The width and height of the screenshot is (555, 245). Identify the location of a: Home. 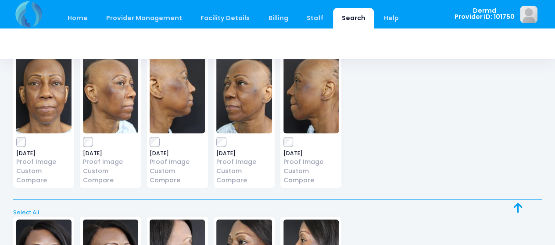
(77, 18).